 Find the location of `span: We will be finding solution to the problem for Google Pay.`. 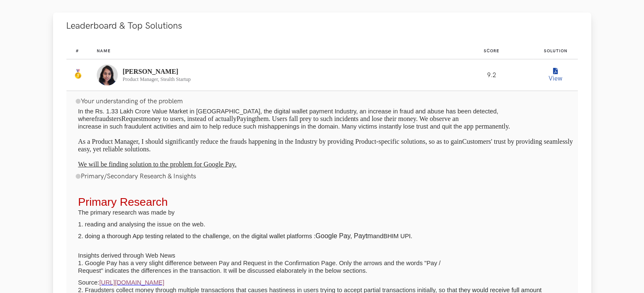

span: We will be finding solution to the problem for Google Pay. is located at coordinates (157, 164).